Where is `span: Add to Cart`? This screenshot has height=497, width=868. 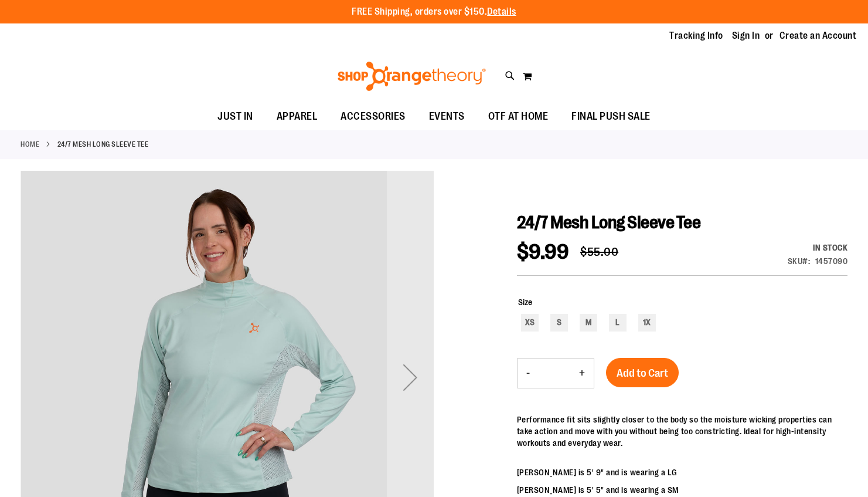 span: Add to Cart is located at coordinates (642, 373).